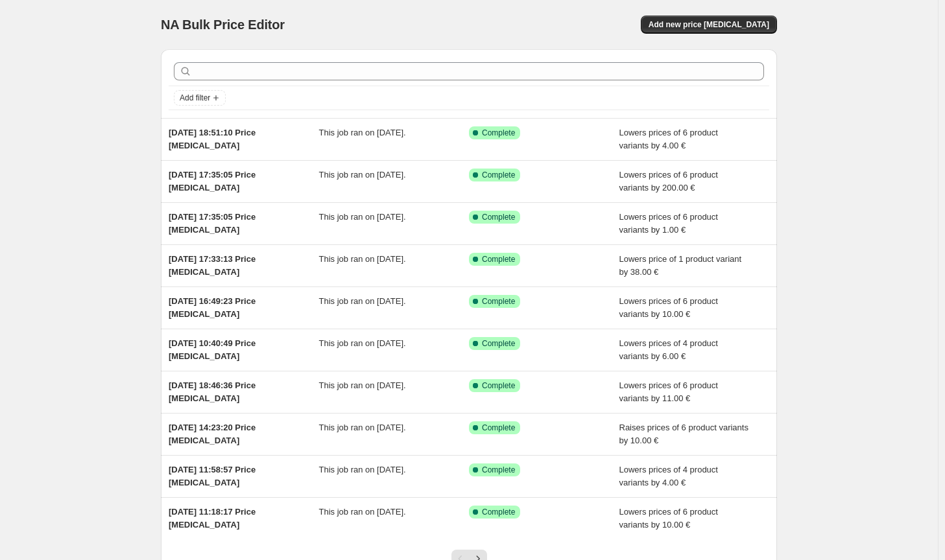 The image size is (945, 560). I want to click on span: Raises prices of 6 product variants by 10.00 €, so click(684, 433).